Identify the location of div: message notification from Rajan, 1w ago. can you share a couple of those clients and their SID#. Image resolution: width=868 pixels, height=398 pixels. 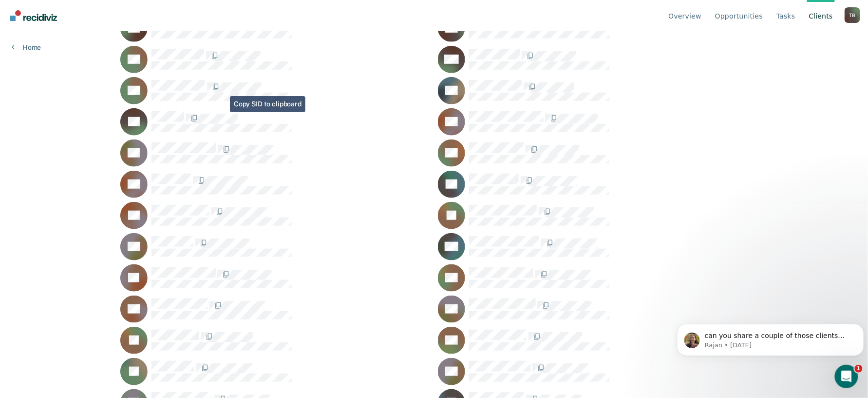
(98, 36).